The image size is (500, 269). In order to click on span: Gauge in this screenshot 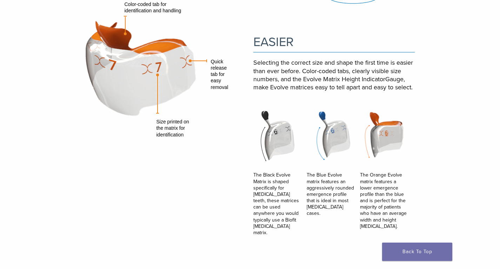, I will do `click(395, 79)`.